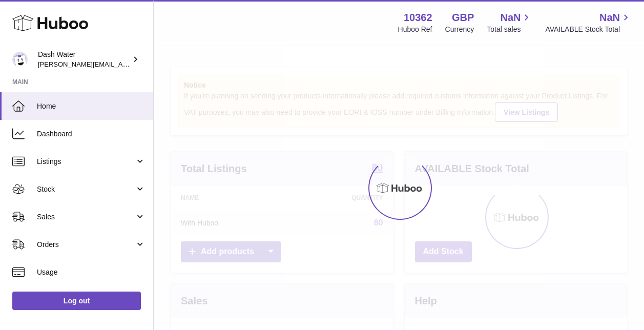 The width and height of the screenshot is (644, 330). Describe the element at coordinates (415, 29) in the screenshot. I see `div: Huboo Ref` at that location.